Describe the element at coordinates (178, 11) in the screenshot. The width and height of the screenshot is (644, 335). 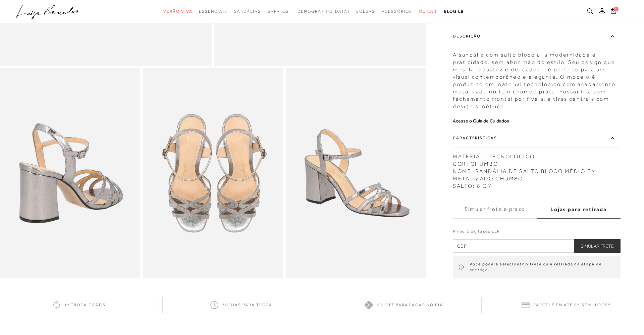
I see `span: Verão Viva` at that location.